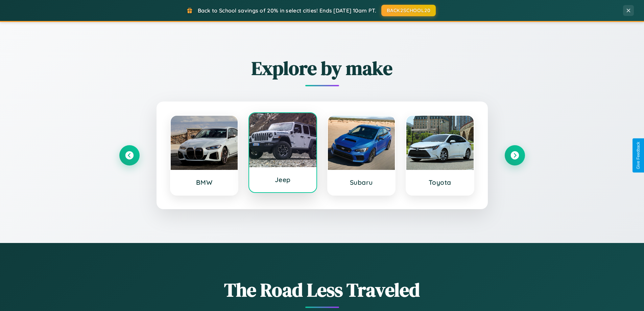  Describe the element at coordinates (362, 182) in the screenshot. I see `h3: Subaru` at that location.